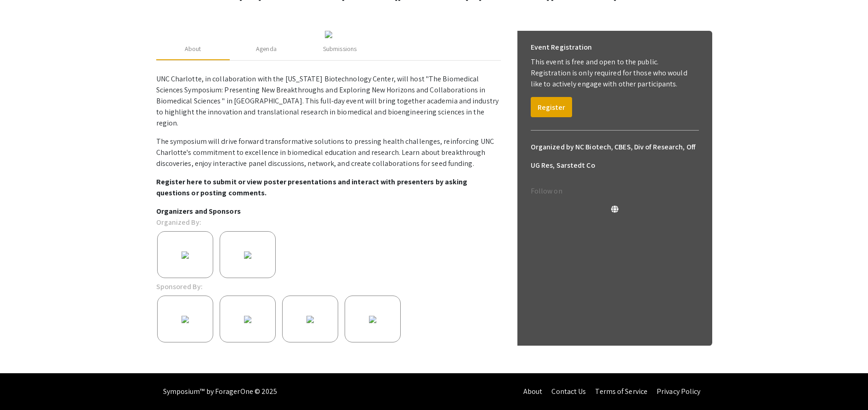 This screenshot has height=410, width=868. Describe the element at coordinates (615, 73) in the screenshot. I see `p: This event is free and open to the public. Registration is only required for those who would like...` at that location.